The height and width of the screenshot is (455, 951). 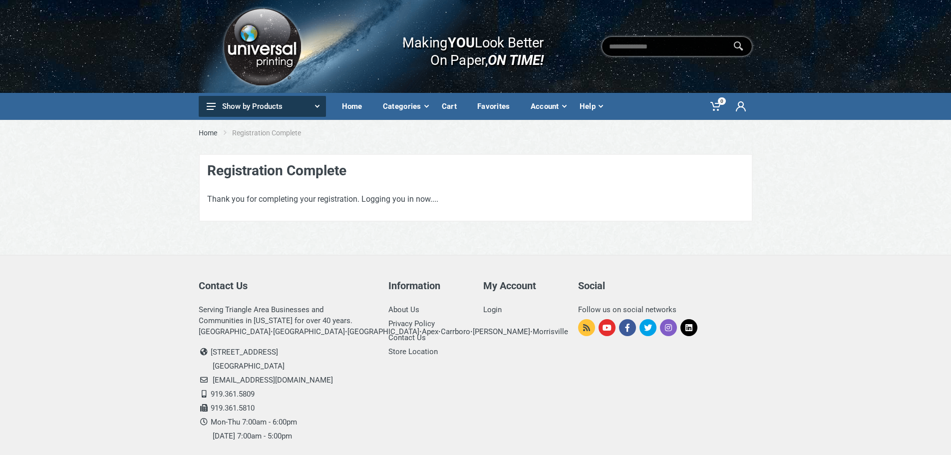 I want to click on a: Login, so click(x=492, y=309).